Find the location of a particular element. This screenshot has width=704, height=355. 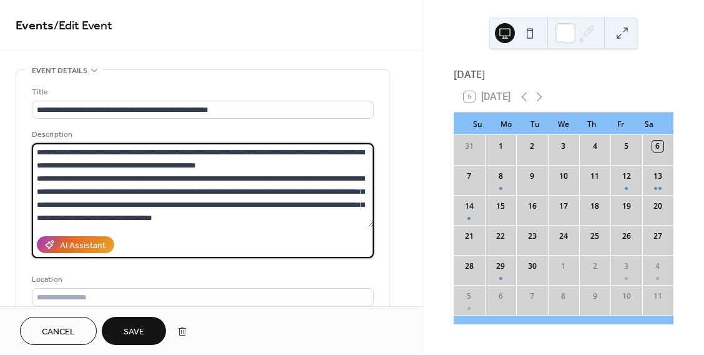

div: 14 is located at coordinates (469, 206).